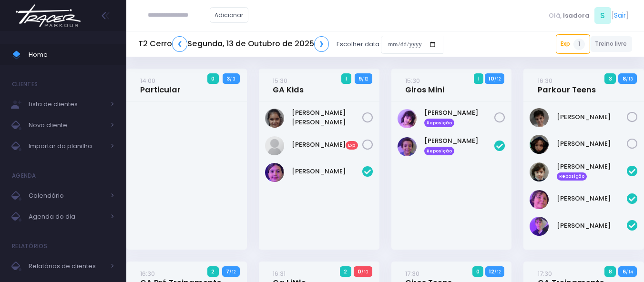 The width and height of the screenshot is (644, 282). I want to click on strong: 12, so click(491, 271).